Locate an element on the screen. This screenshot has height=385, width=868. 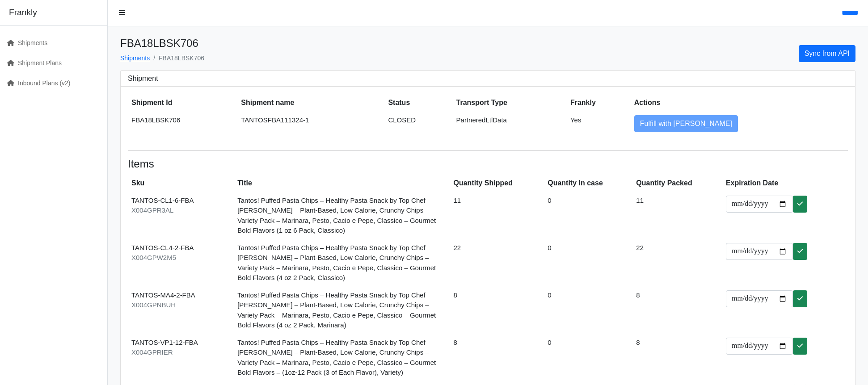
p: X004GPRIER is located at coordinates (181, 352).